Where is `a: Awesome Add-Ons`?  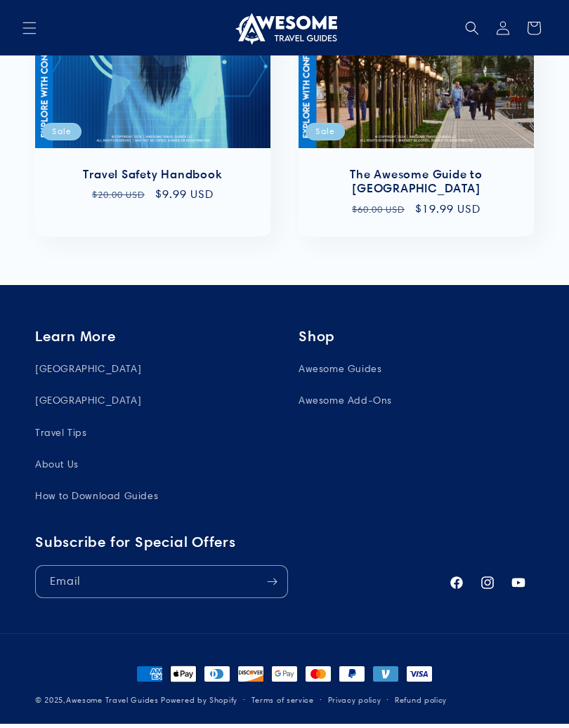
a: Awesome Add-Ons is located at coordinates (345, 400).